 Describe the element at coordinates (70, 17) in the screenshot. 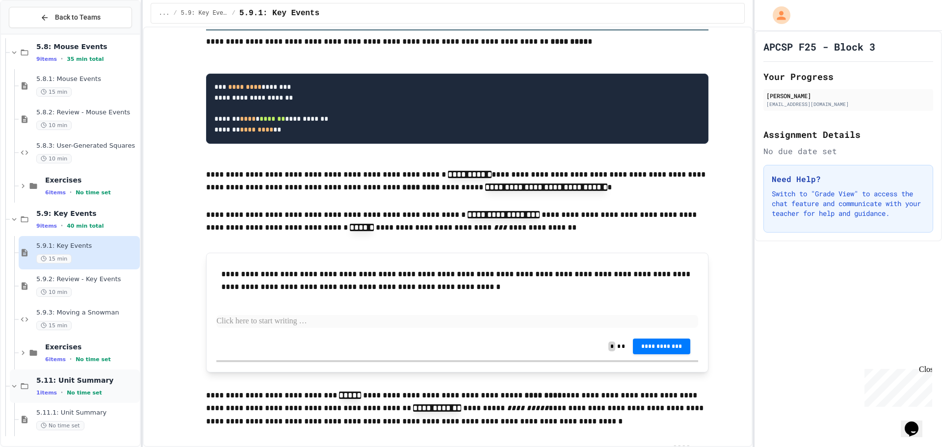

I see `button: Back to Teams` at that location.